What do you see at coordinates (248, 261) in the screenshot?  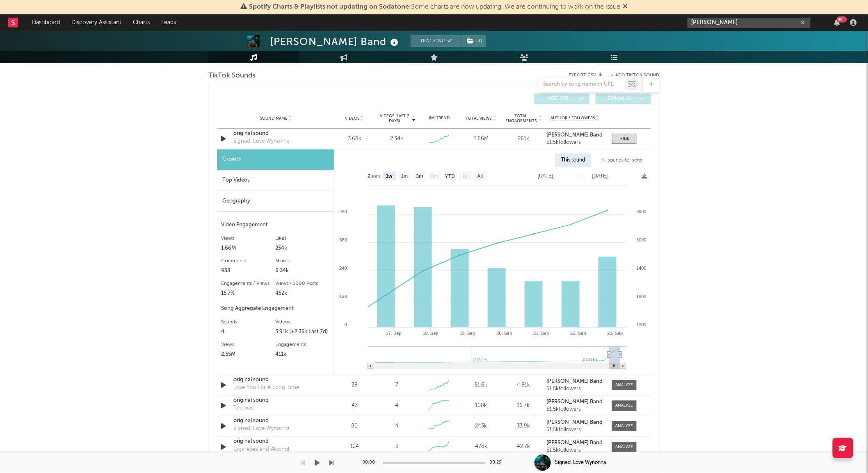 I see `div: Comments` at bounding box center [248, 261].